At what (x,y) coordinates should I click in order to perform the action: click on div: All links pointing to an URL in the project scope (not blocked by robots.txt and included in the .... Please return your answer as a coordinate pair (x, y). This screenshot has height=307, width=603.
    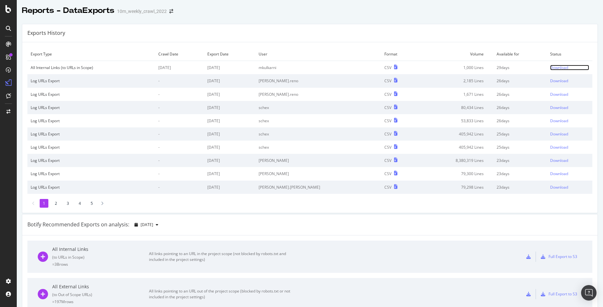
    Looking at the image, I should click on (221, 257).